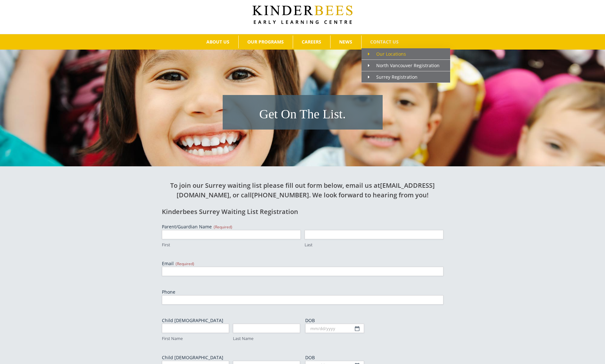 The width and height of the screenshot is (605, 364). I want to click on span: North Vancouver Registration, so click(404, 65).